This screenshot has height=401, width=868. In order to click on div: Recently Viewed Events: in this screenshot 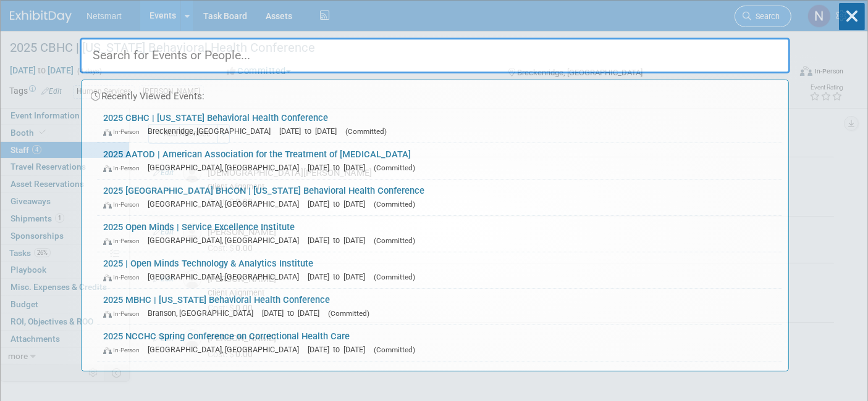, I will do `click(435, 93)`.